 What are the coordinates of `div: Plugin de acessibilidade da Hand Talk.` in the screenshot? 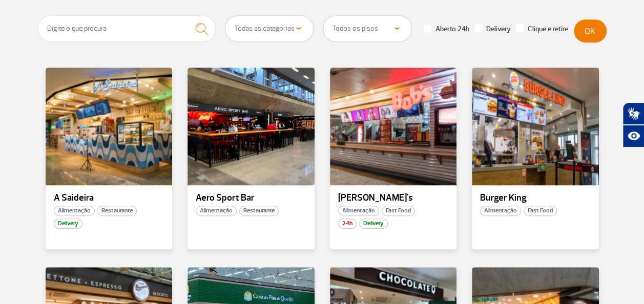 It's located at (634, 125).